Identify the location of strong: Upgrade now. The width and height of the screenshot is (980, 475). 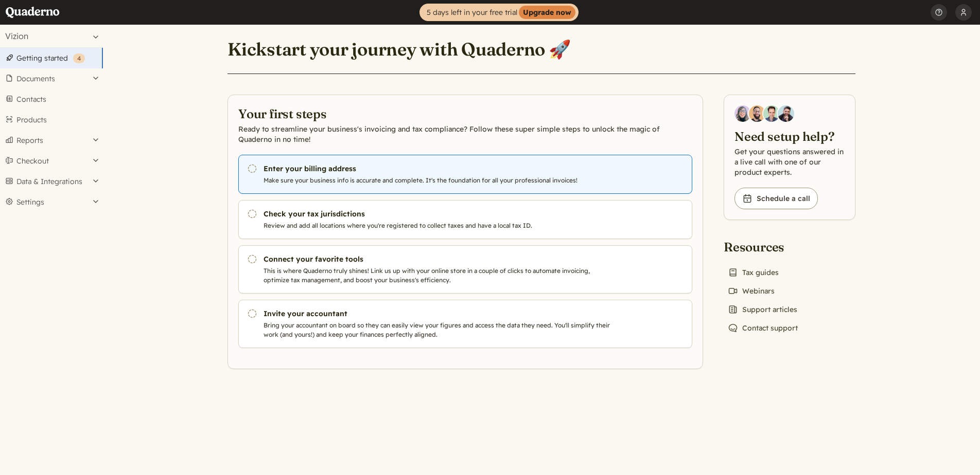
(547, 12).